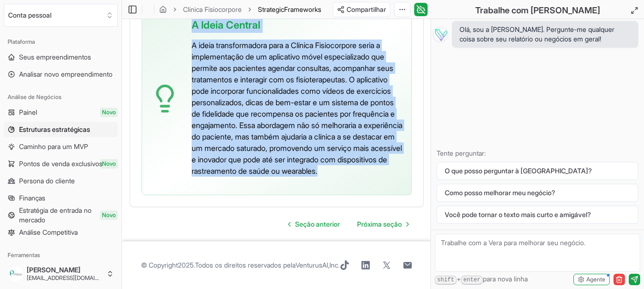 Image resolution: width=644 pixels, height=289 pixels. I want to click on kbd: enter, so click(472, 280).